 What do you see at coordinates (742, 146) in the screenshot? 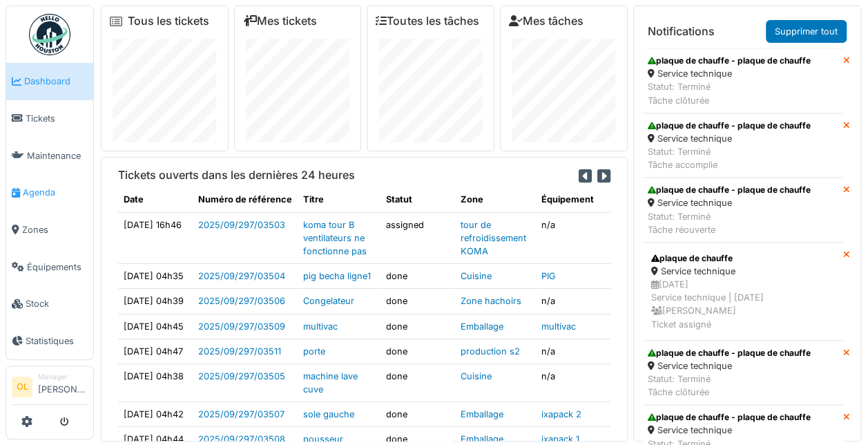
I see `a: plaque de chauffe - plaque de chauffe Service technique Statut: TerminéTâche accomplie` at bounding box center [742, 146].